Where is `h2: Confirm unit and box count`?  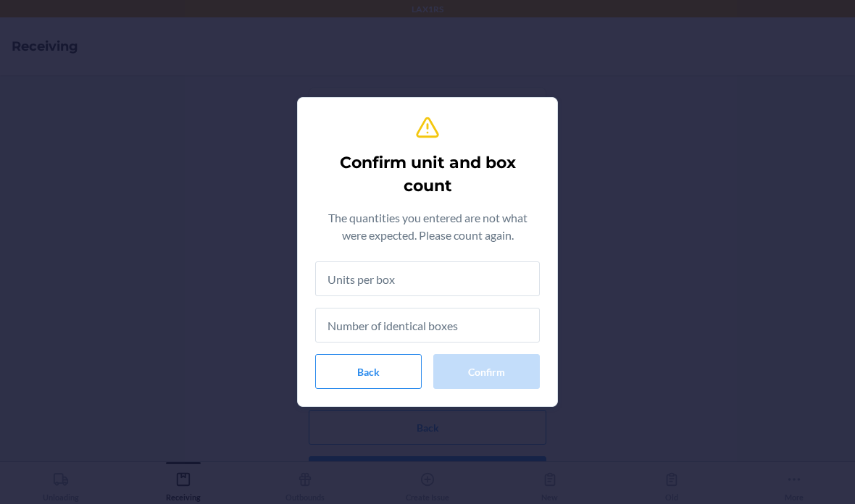 h2: Confirm unit and box count is located at coordinates (427, 175).